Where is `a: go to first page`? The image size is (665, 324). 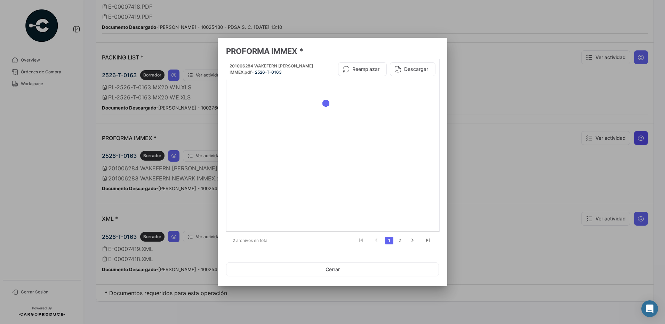
a: go to first page is located at coordinates (361, 241).